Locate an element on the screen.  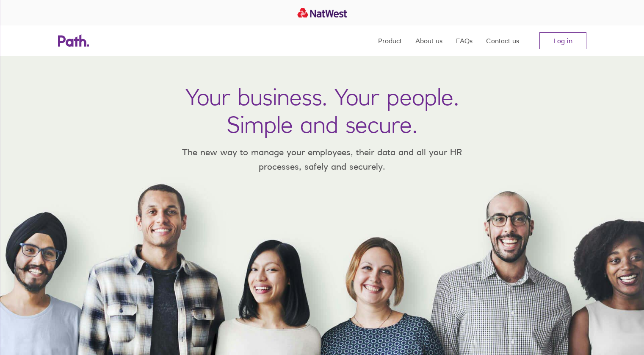
a: Product is located at coordinates (390, 41).